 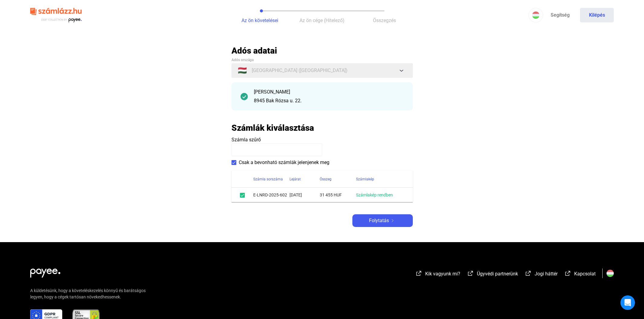 I want to click on img: HU.svg, so click(x=610, y=273).